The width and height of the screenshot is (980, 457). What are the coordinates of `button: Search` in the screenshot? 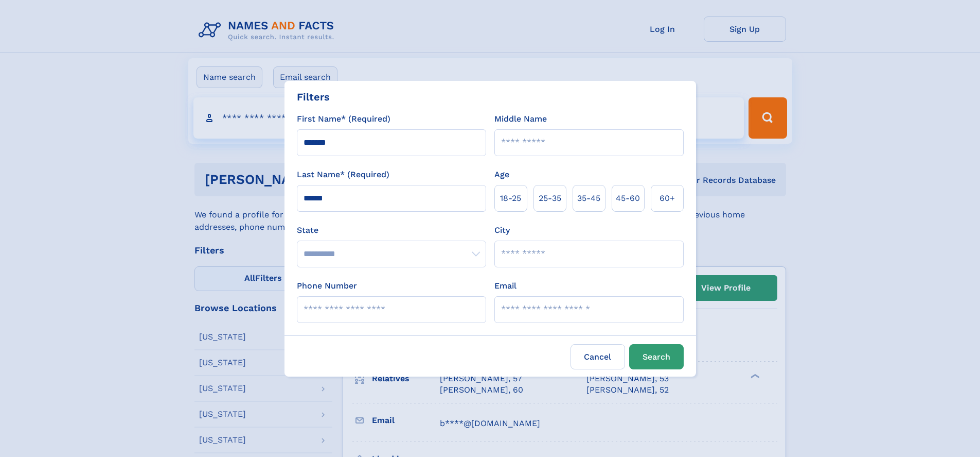 It's located at (656, 356).